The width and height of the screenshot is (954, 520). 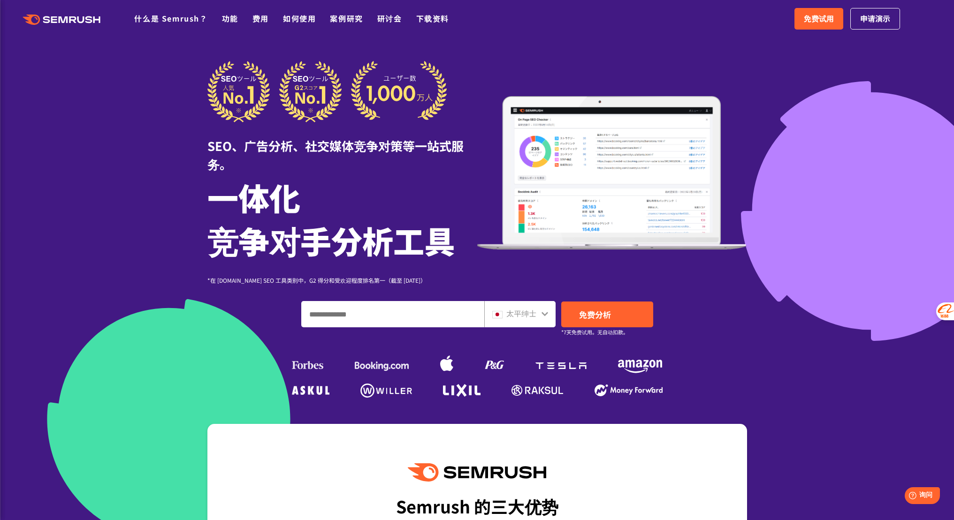 I want to click on font: 什么是 Semrush？, so click(x=171, y=18).